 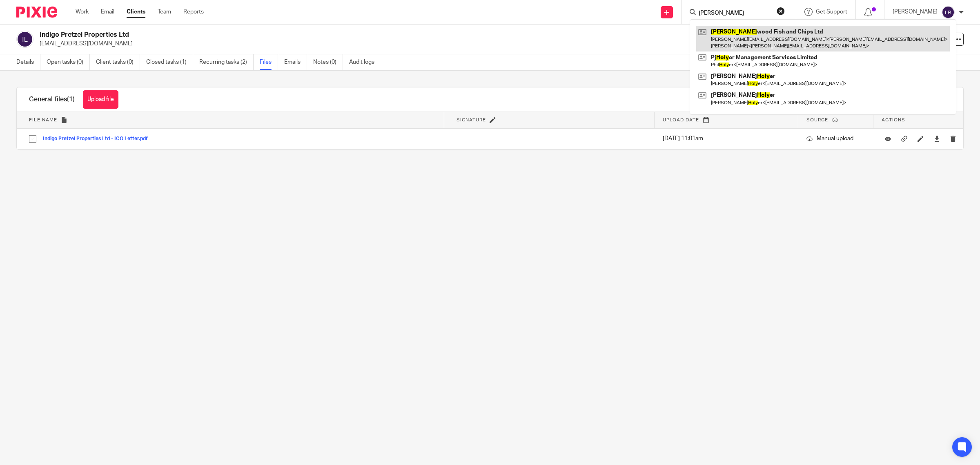 What do you see at coordinates (118, 62) in the screenshot?
I see `a: Client tasks (0)` at bounding box center [118, 62].